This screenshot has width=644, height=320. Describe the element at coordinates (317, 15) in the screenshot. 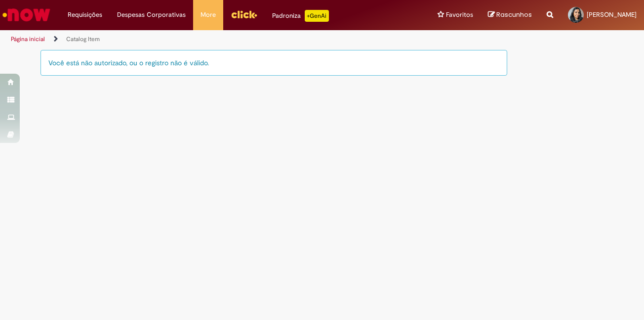

I see `p: +GenAi` at that location.